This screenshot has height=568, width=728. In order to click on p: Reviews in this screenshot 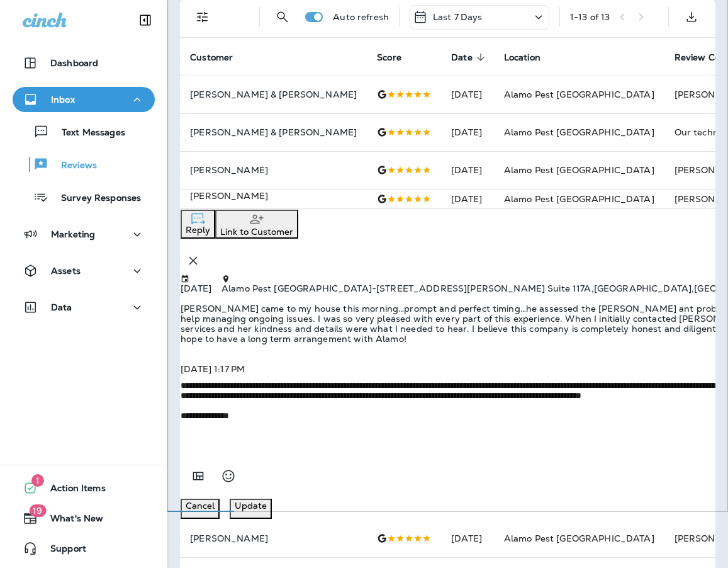, I will do `click(73, 166)`.